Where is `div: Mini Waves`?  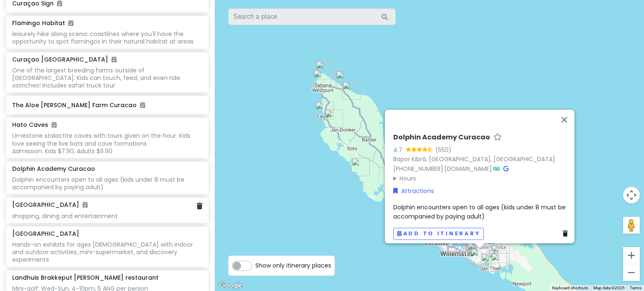
div: Mini Waves is located at coordinates (498, 260).